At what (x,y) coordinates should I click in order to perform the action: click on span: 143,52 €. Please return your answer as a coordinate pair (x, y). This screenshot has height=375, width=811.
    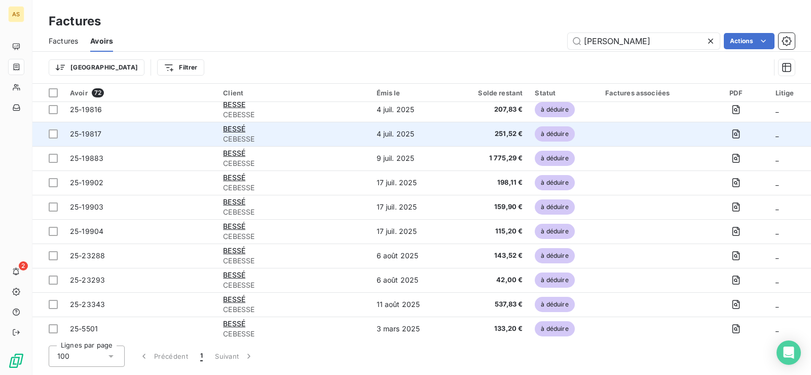
    Looking at the image, I should click on (490, 255).